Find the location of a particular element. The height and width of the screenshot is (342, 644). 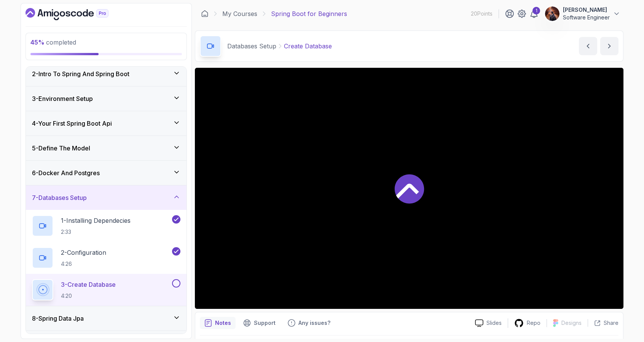

button: notes button is located at coordinates (217, 323).